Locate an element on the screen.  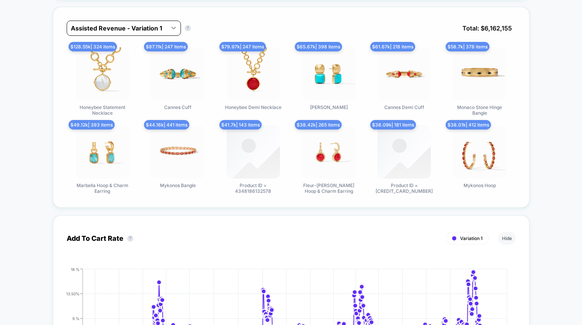
tspan: 13.50% is located at coordinates (73, 293).